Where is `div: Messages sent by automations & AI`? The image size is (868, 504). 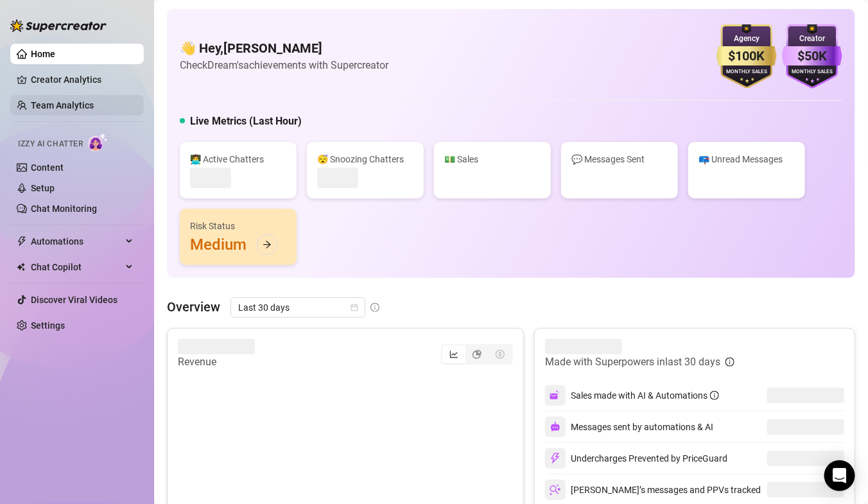 div: Messages sent by automations & AI is located at coordinates (629, 427).